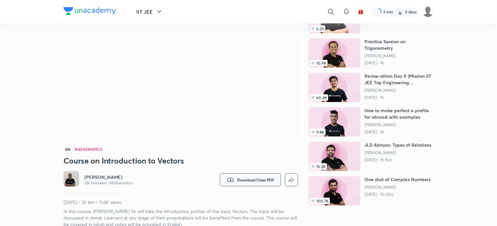 This screenshot has height=226, width=497. I want to click on img: Tarun Kumar, so click(428, 12).